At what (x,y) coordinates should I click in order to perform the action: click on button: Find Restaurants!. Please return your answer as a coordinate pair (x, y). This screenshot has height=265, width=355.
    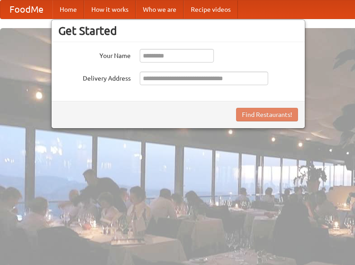
    Looking at the image, I should click on (267, 114).